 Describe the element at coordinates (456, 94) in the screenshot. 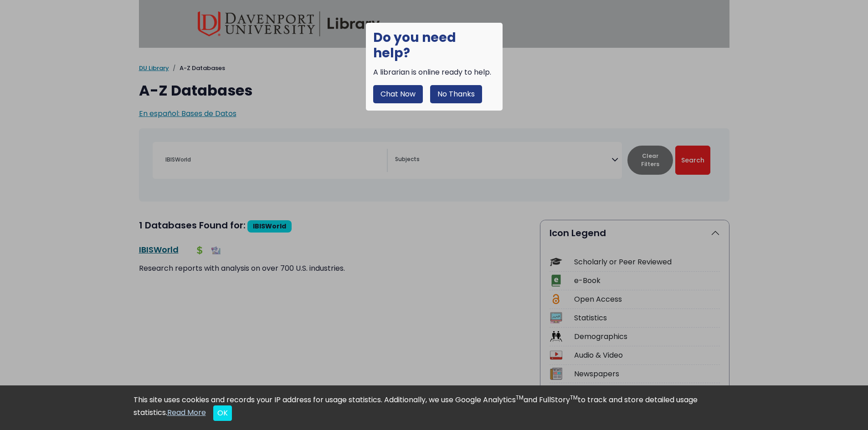

I see `button: No Thanks` at that location.